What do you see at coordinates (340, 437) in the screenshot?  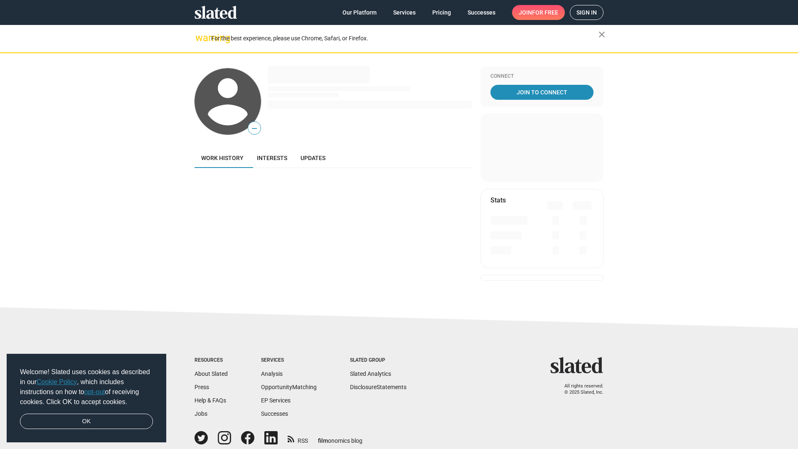 I see `a: filmonomics blog` at bounding box center [340, 437].